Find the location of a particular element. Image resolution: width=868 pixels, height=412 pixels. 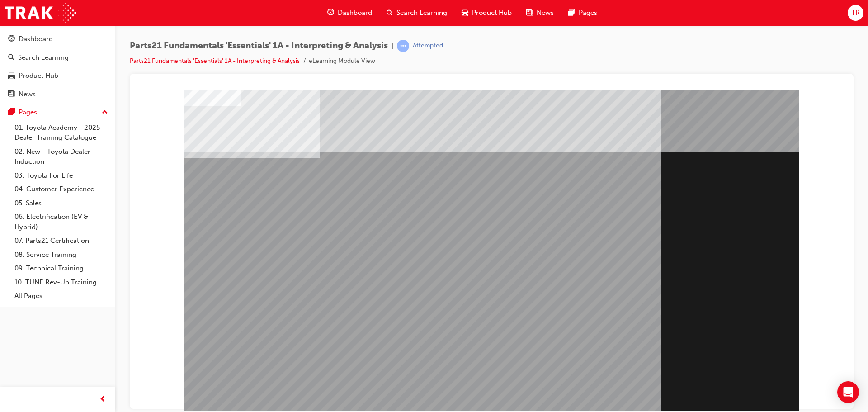

a: Parts21 Fundamentals 'Essentials' 1A - Interpreting & Analysis is located at coordinates (215, 61).